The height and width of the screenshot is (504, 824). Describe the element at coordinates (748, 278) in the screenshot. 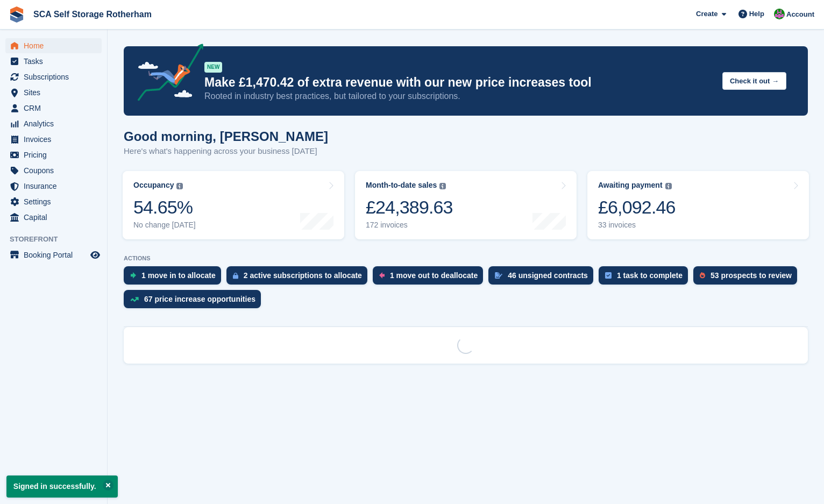

I see `a: 53 prospects to review` at that location.